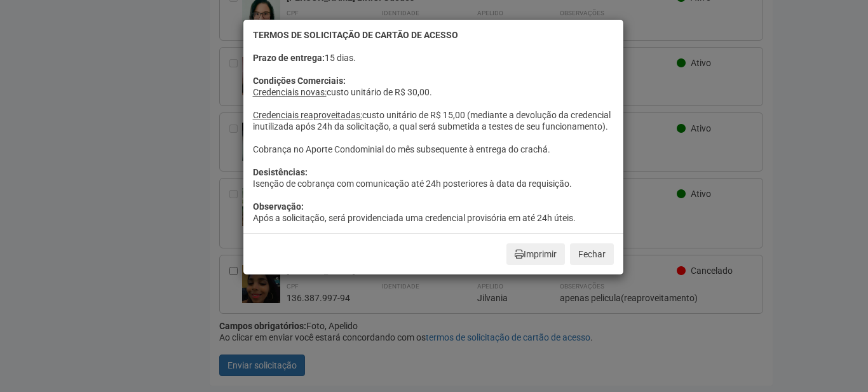 The height and width of the screenshot is (392, 868). What do you see at coordinates (536, 254) in the screenshot?
I see `button: Imprimir` at bounding box center [536, 254].